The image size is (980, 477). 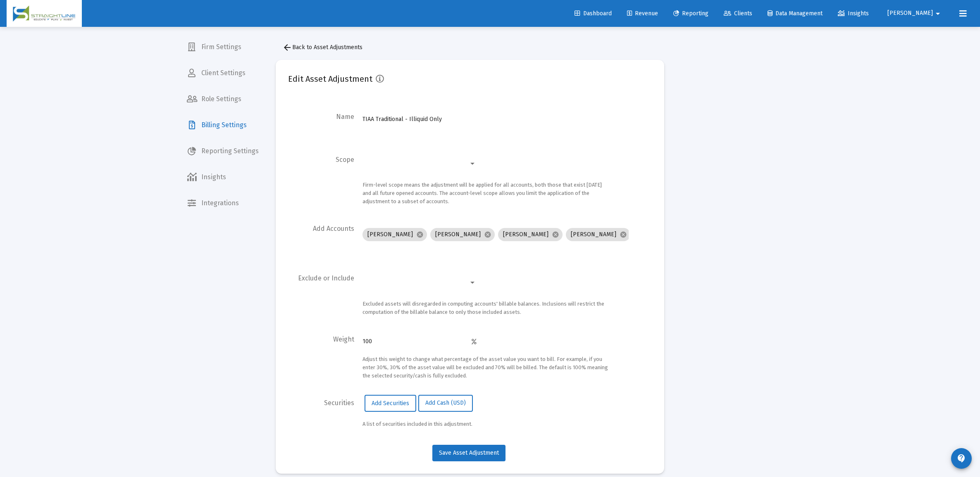 I want to click on img: Dashboard, so click(x=44, y=14).